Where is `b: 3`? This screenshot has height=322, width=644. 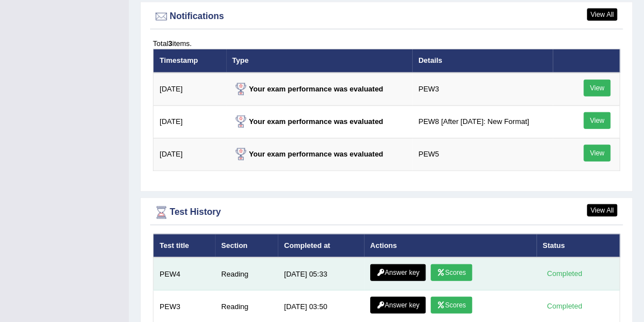 b: 3 is located at coordinates (169, 43).